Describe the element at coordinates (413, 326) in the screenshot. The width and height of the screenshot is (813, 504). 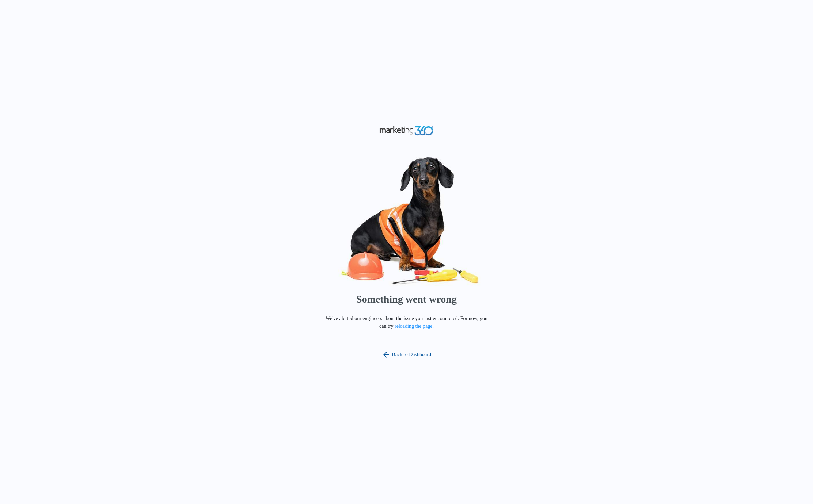
I see `button: reloading the page` at that location.